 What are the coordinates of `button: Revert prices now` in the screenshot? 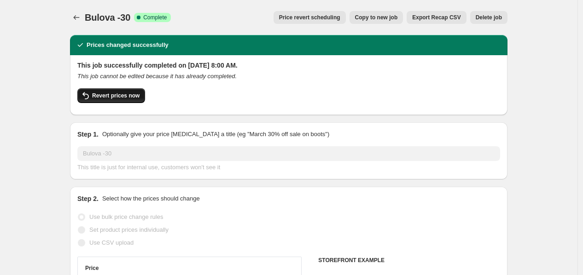 It's located at (111, 96).